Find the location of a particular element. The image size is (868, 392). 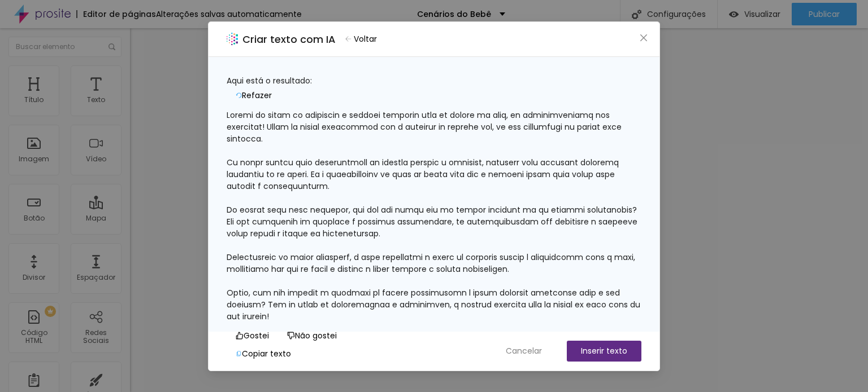

button: Inserir texto is located at coordinates (604, 351).